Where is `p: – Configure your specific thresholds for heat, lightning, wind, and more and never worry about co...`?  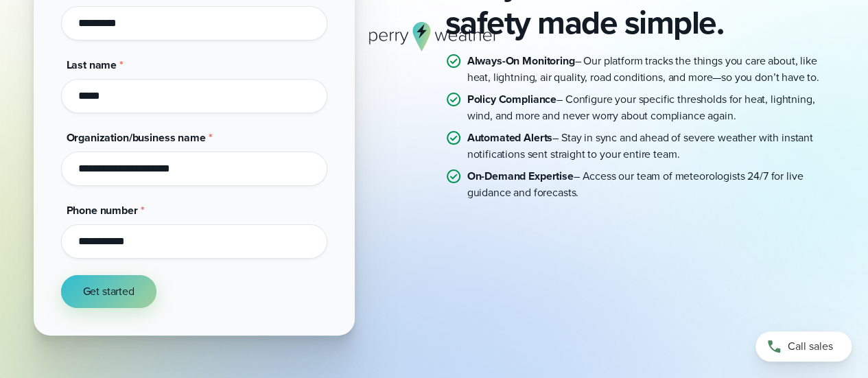
p: – Configure your specific thresholds for heat, lightning, wind, and more and never worry about co... is located at coordinates (651, 108).